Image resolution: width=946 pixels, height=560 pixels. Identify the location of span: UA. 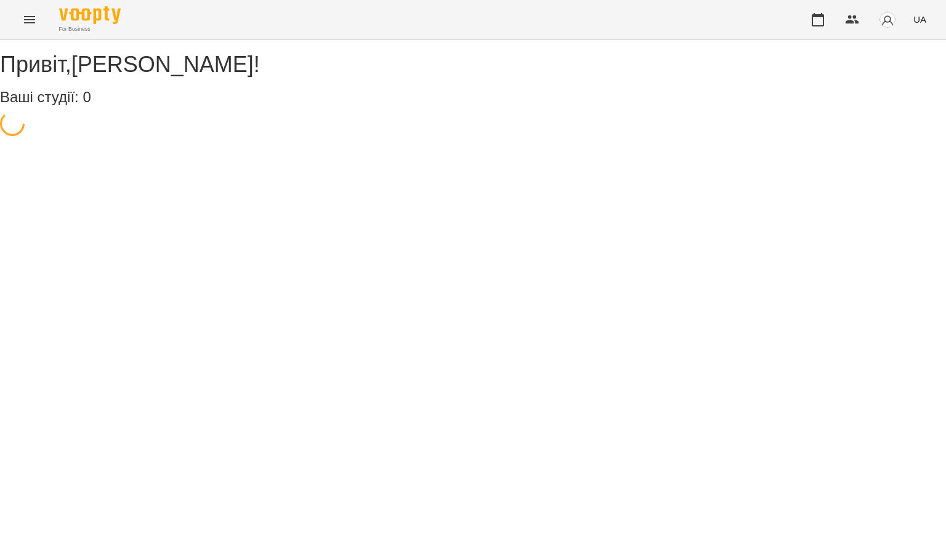
(919, 19).